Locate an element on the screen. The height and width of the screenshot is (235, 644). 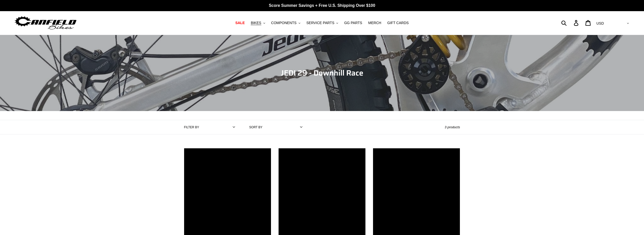
span: GIFT CARDS is located at coordinates (398, 23).